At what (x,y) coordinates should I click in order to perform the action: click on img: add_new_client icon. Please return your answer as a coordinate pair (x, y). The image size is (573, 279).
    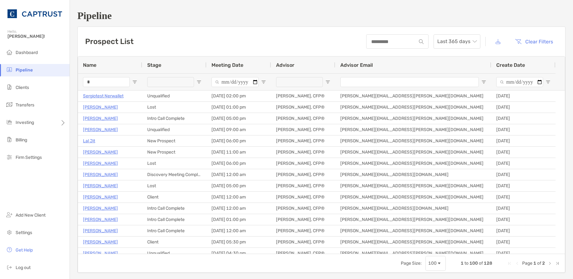
    Looking at the image, I should click on (9, 215).